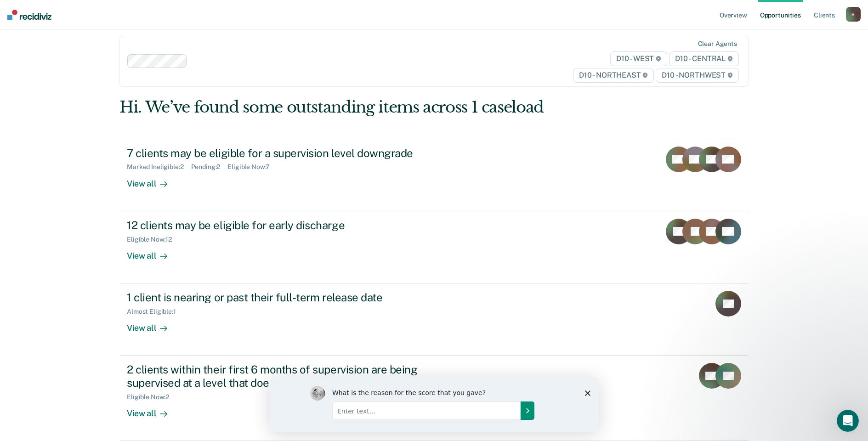 The height and width of the screenshot is (441, 868). Describe the element at coordinates (704, 59) in the screenshot. I see `span: D10 - CENTRAL` at that location.